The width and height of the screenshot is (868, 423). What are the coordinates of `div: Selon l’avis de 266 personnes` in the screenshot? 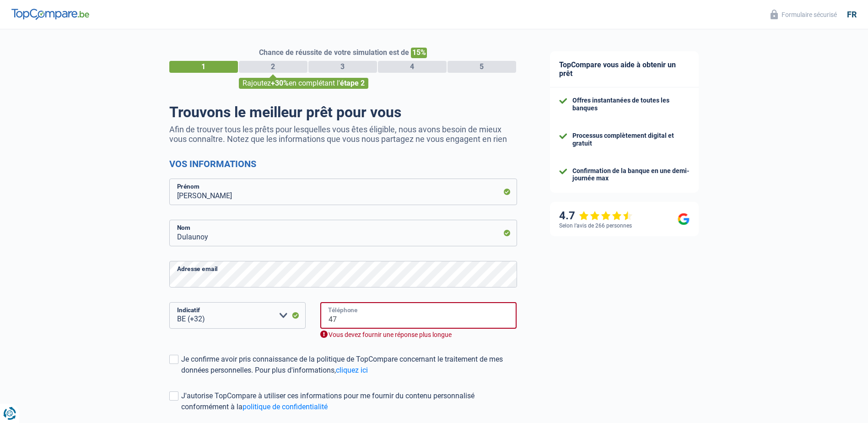 It's located at (595, 226).